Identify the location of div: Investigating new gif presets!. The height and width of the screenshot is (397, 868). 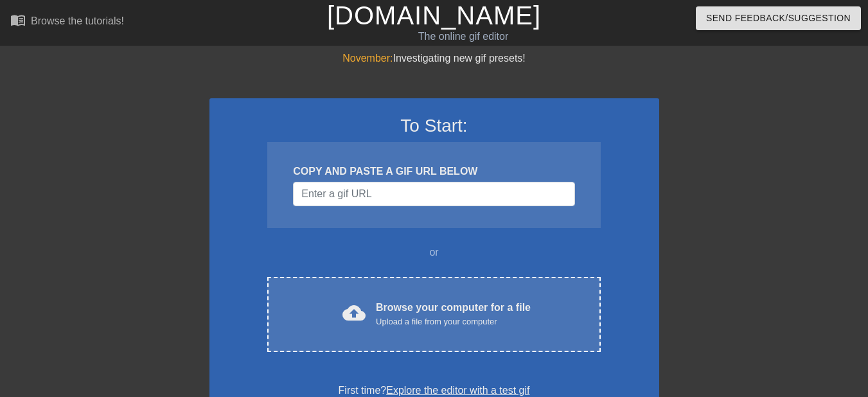
(434, 58).